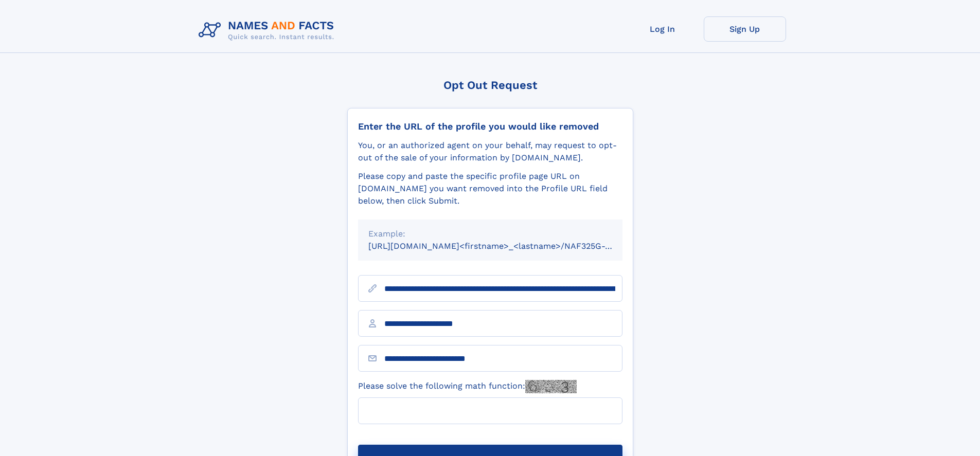  Describe the element at coordinates (467, 387) in the screenshot. I see `label: Please solve the following math function:` at that location.